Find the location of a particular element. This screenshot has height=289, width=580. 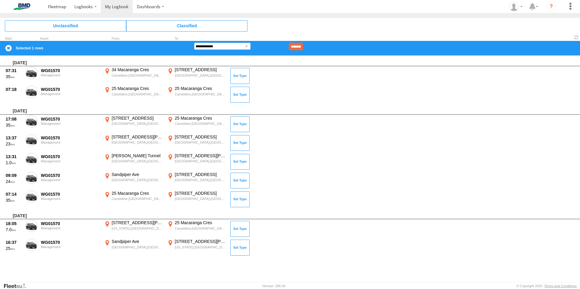

div: Click to Sort is located at coordinates (14, 39).